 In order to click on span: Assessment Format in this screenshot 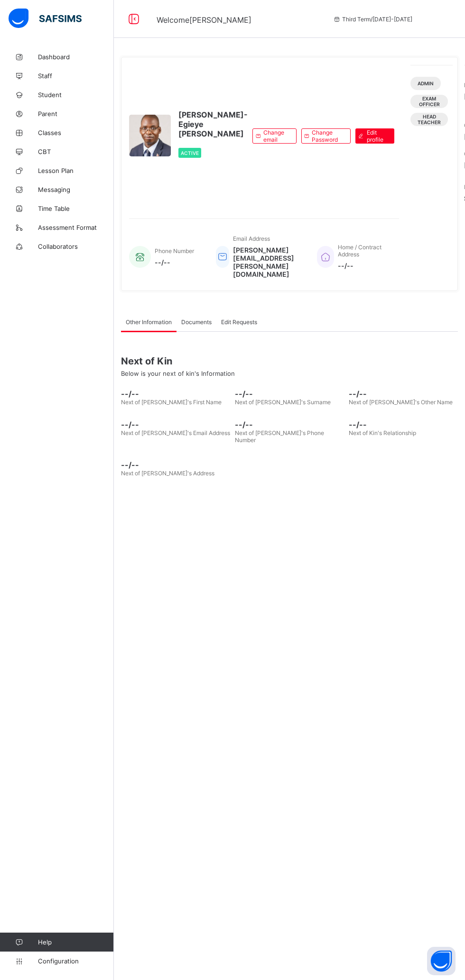, I will do `click(76, 227)`.